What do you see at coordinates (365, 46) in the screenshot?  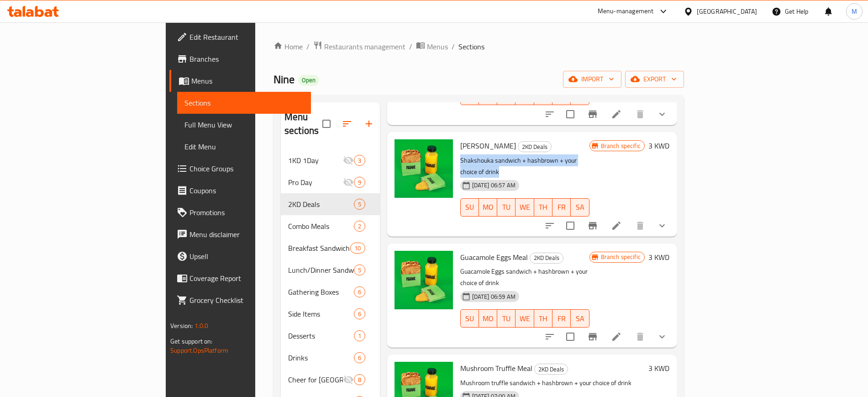 I see `span: Restaurants management` at bounding box center [365, 46].